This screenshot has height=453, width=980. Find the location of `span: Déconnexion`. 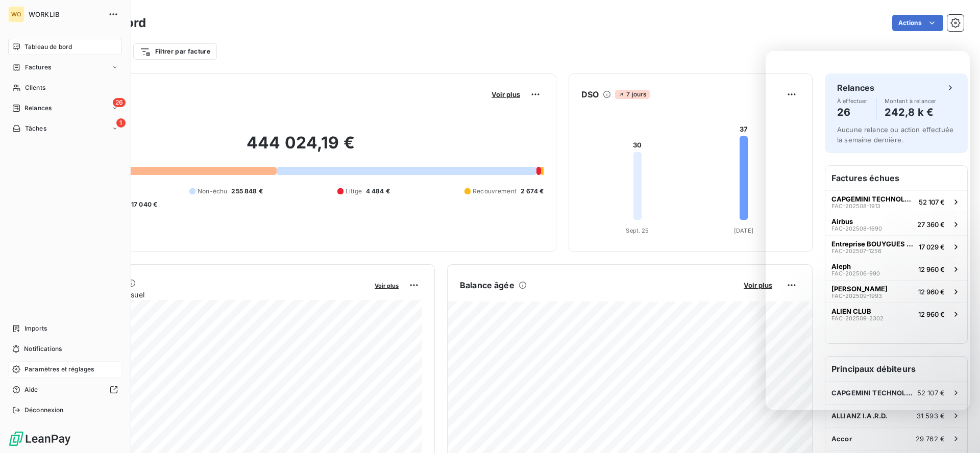

span: Déconnexion is located at coordinates (44, 410).